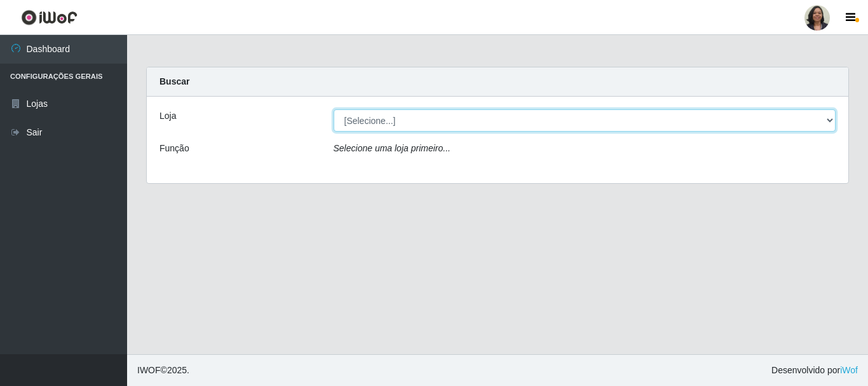 The image size is (868, 386). Describe the element at coordinates (815, 370) in the screenshot. I see `span: Desenvolvido por` at that location.